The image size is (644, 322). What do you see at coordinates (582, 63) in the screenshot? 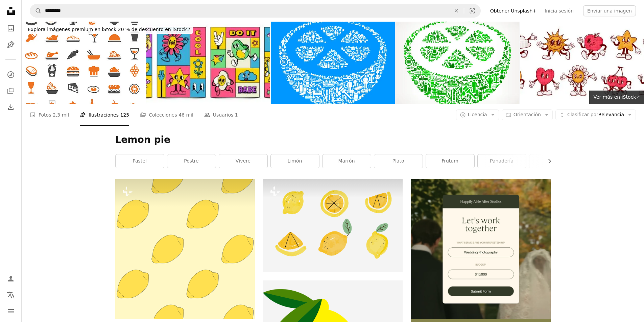
I see `img: Personaje abstracto de dibujos animados. Personajes retro de moda, sol y nube cómicos, mascota co...` at bounding box center [582, 63].